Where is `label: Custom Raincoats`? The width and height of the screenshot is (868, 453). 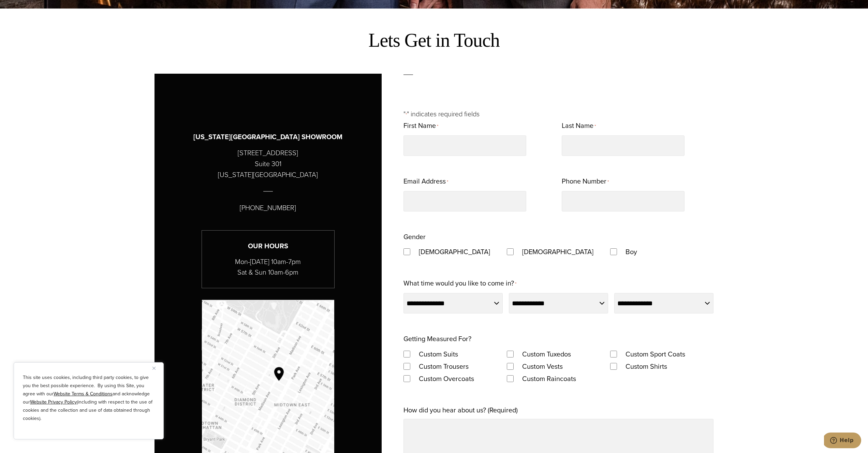 label: Custom Raincoats is located at coordinates (549, 378).